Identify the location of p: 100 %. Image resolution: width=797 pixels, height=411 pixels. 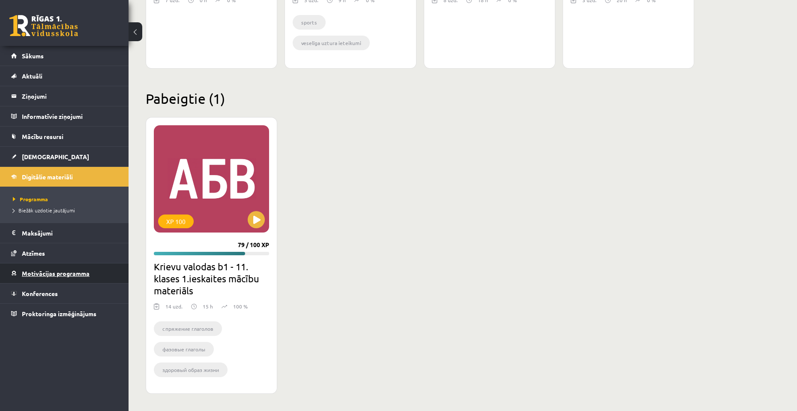
(240, 306).